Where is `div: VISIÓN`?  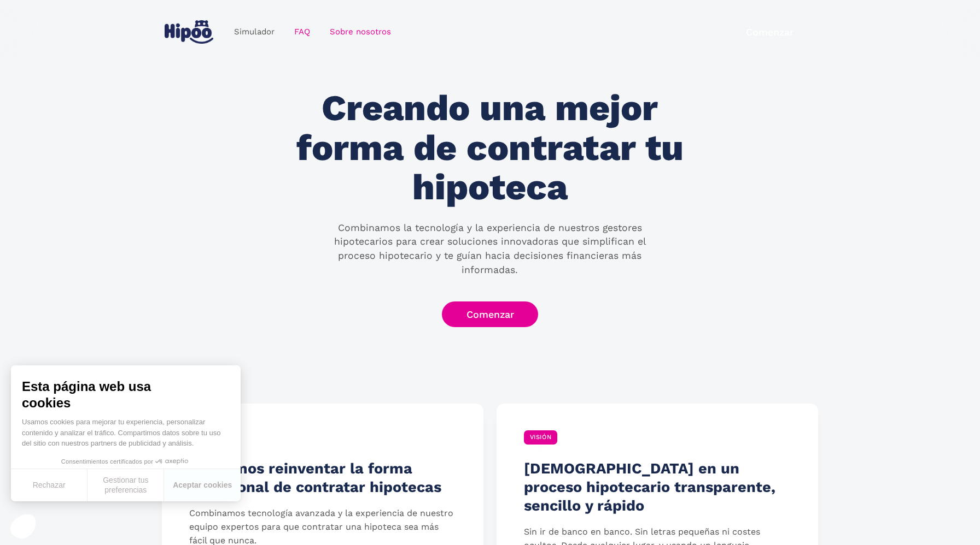 div: VISIÓN is located at coordinates (541, 438).